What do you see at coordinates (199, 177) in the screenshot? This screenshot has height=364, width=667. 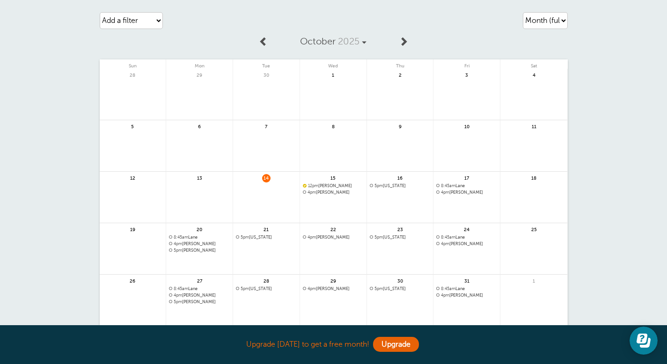 I see `span: 13` at bounding box center [199, 177].